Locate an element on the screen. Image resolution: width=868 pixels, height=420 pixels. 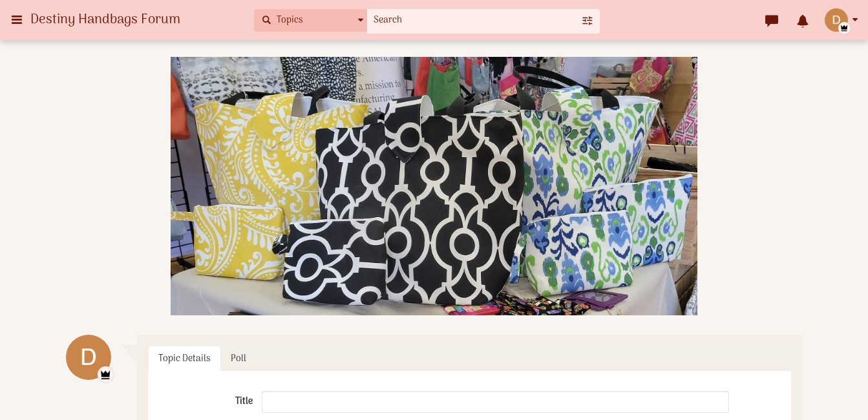
a: Destiny Handbags Forum is located at coordinates (139, 20).